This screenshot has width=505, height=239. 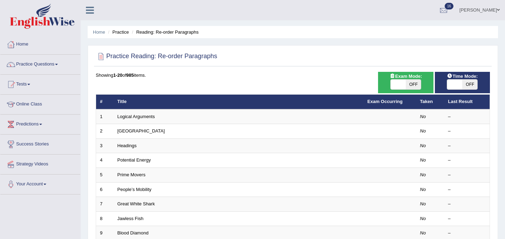 I want to click on a: Online Class, so click(x=40, y=103).